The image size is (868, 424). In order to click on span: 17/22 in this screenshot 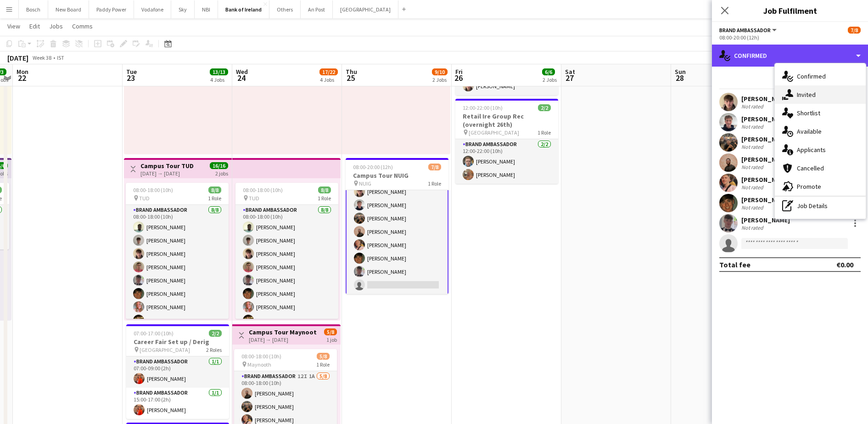, I will do `click(329, 72)`.